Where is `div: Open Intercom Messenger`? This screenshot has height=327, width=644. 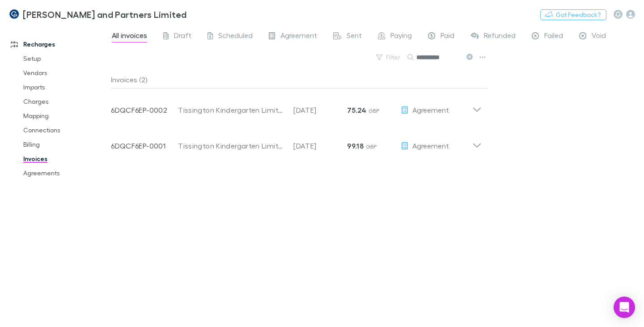
div: Open Intercom Messenger is located at coordinates (624, 307).